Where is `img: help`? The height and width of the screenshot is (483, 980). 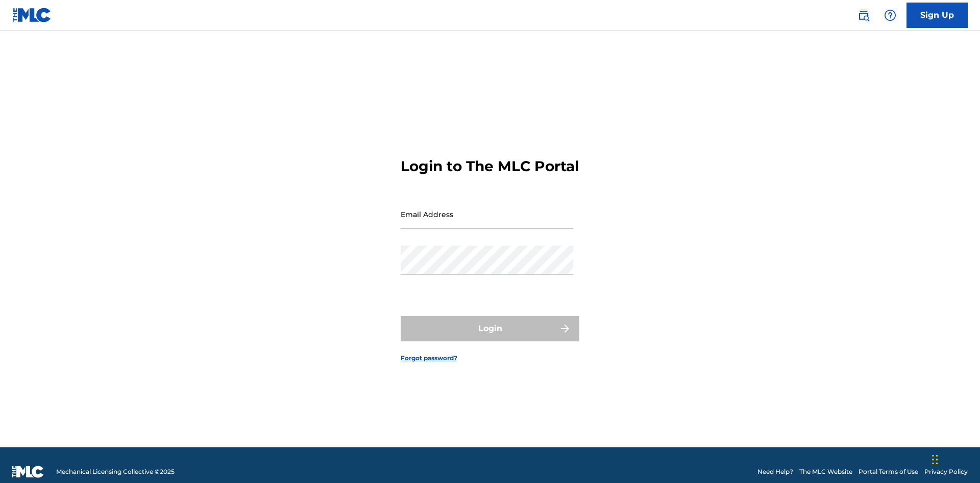
img: help is located at coordinates (890, 15).